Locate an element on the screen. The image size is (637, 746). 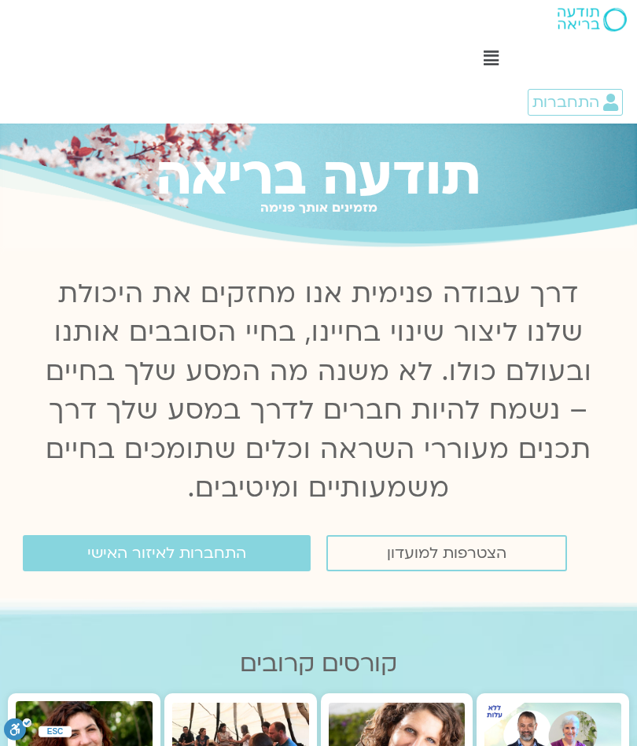
span: הצטרפות למועדון is located at coordinates (447, 553).